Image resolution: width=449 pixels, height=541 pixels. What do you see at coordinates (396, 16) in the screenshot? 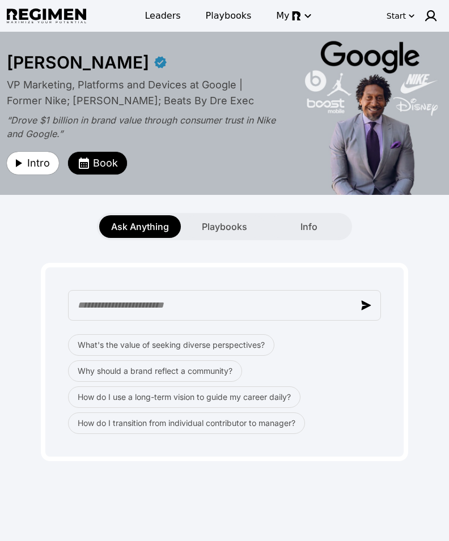
I see `div: Start` at bounding box center [396, 16].